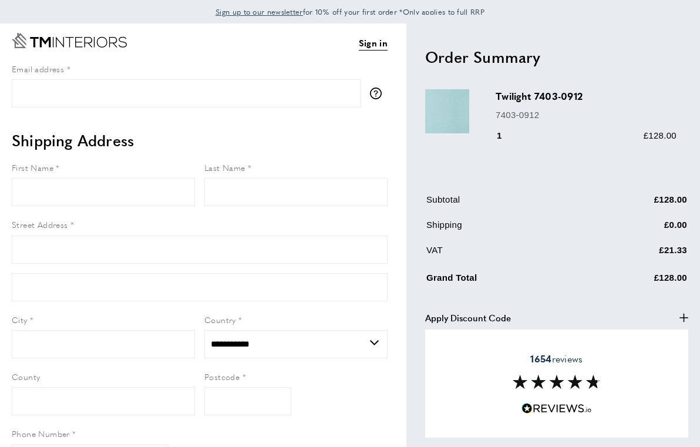  What do you see at coordinates (505, 229) in the screenshot?
I see `td: Shipping` at bounding box center [505, 229].